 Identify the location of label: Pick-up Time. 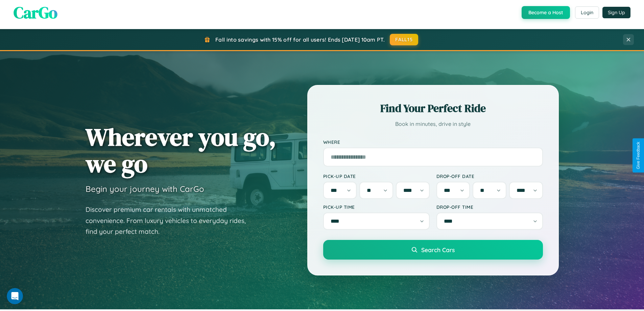
(377, 206).